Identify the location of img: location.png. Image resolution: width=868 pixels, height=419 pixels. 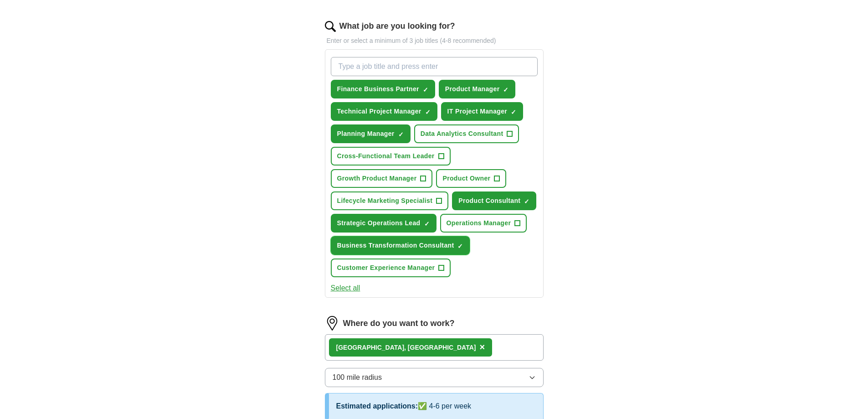
(332, 324).